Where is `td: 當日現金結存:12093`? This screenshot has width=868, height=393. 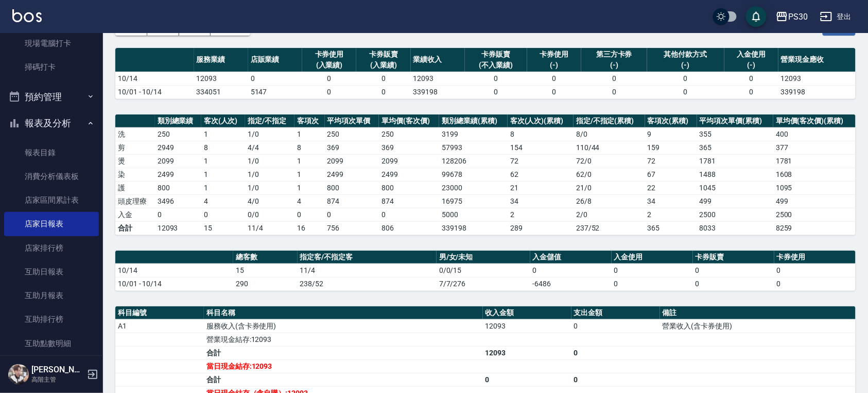
td: 當日現金結存:12093 is located at coordinates (343, 366).